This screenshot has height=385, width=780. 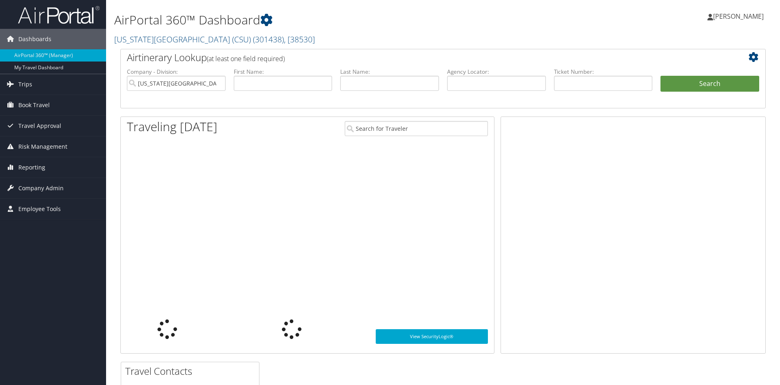 What do you see at coordinates (43, 147) in the screenshot?
I see `span: Risk Management` at bounding box center [43, 147].